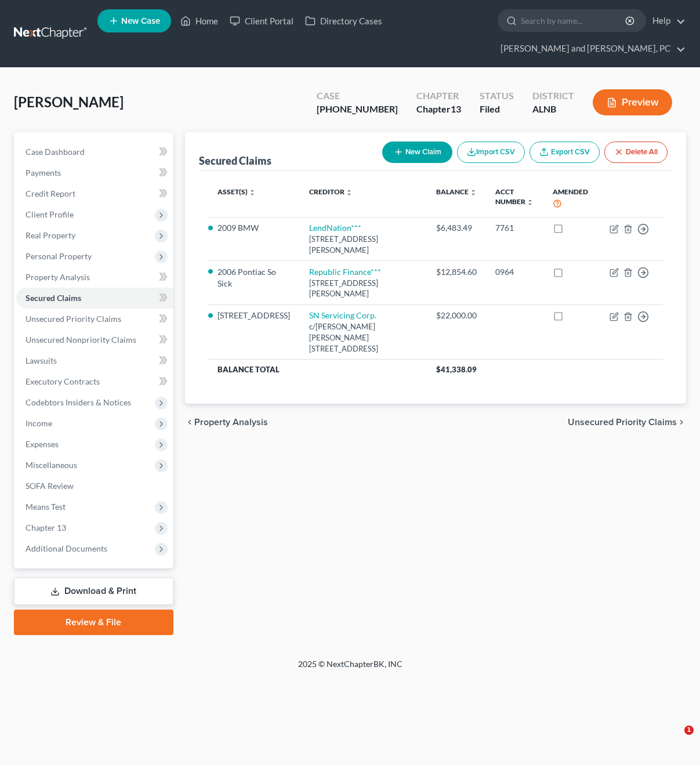 This screenshot has height=765, width=700. Describe the element at coordinates (189, 422) in the screenshot. I see `i: chevron_left` at that location.